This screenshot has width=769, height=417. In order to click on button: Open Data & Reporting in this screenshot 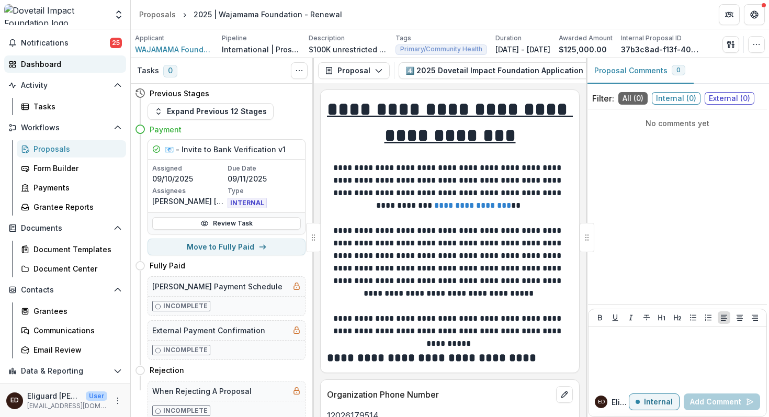, I will do `click(65, 371)`.